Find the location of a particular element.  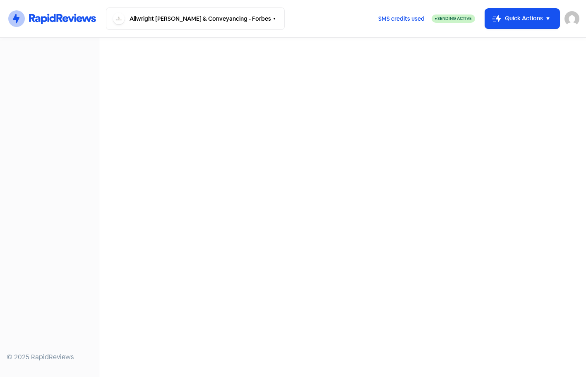

span: SMS credits used is located at coordinates (402, 19).